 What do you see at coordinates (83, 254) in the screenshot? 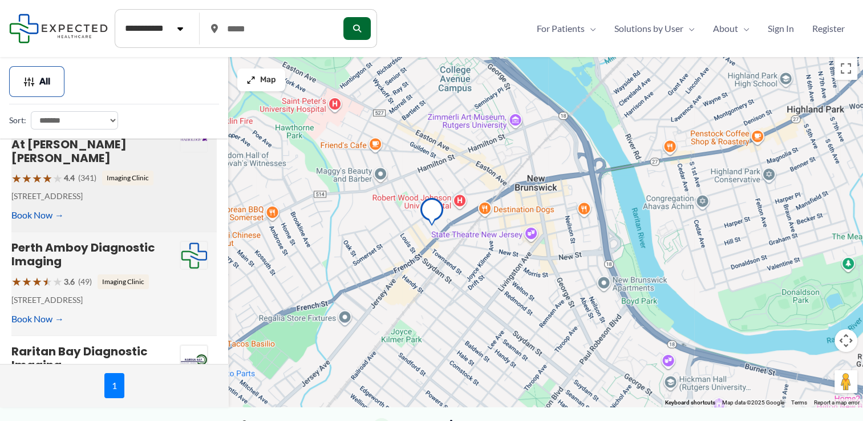
I see `a: Perth Amboy Diagnostic Imaging` at bounding box center [83, 254].